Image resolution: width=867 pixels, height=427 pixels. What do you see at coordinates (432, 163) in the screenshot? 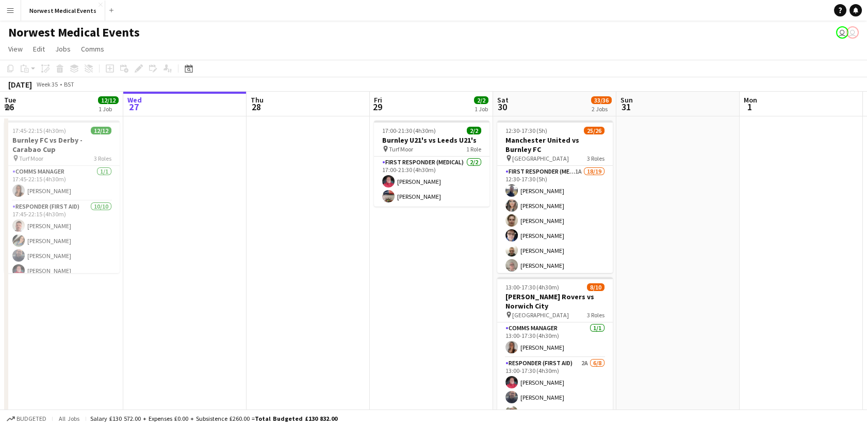
I see `div: 17:00-21:30 (4h30m)2/2Burnley U21's vs Leeds U21's Turf Moor1 RoleFirst Responder (Medical)2/217:...` at bounding box center [432, 163].